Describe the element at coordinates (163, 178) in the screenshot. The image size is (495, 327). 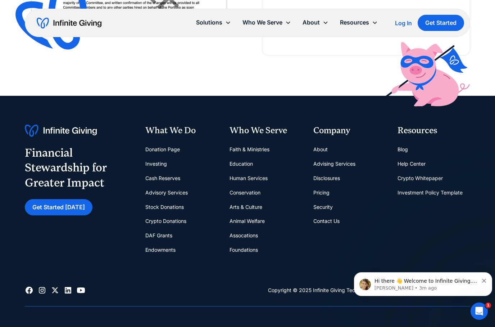
I see `a: Cash Reserves` at that location.